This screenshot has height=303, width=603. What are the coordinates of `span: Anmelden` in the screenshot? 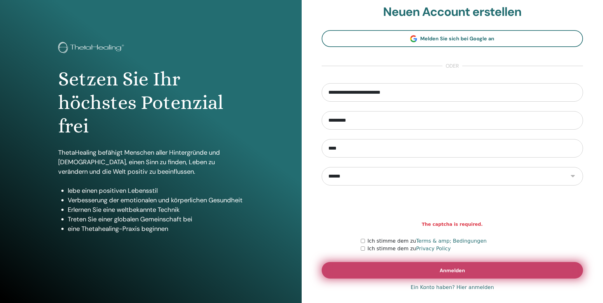 It's located at (452, 270).